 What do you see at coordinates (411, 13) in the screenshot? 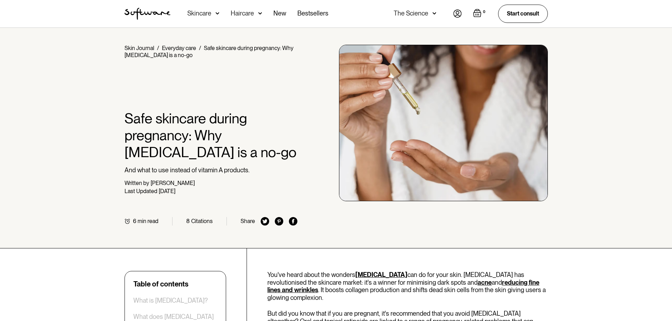
I see `div: The Science` at bounding box center [411, 13].